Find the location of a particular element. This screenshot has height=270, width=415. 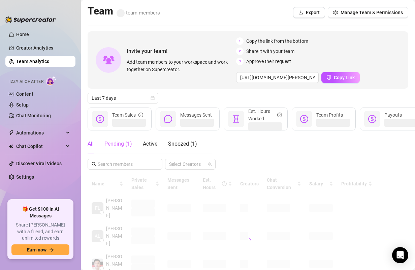

span: message is located at coordinates (168, 119).